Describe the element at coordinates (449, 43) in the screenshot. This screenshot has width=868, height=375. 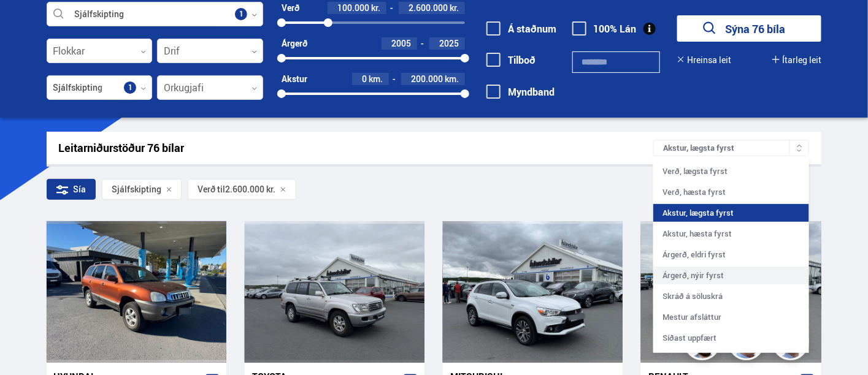
I see `span: 2025` at that location.